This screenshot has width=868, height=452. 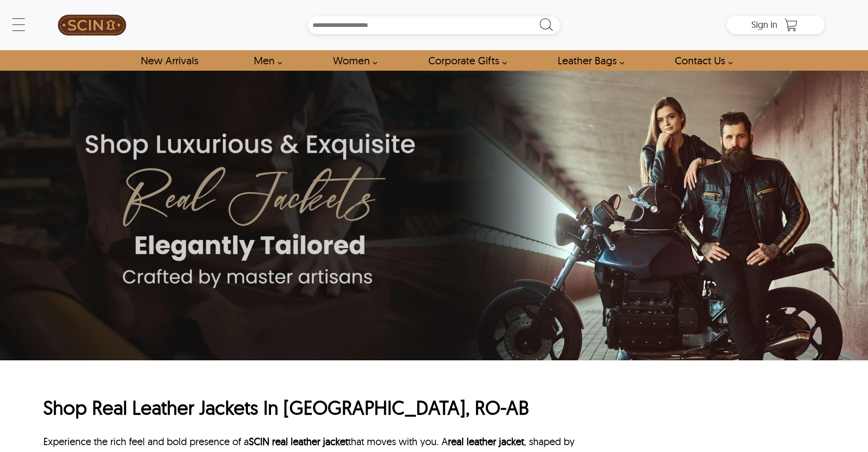 What do you see at coordinates (764, 26) in the screenshot?
I see `a: Sign in` at bounding box center [764, 26].